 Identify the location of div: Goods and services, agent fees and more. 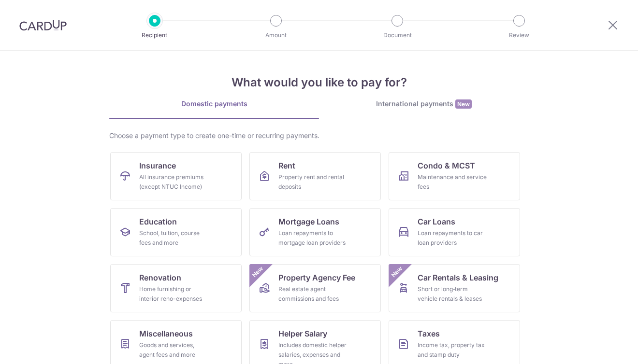
(174, 350).